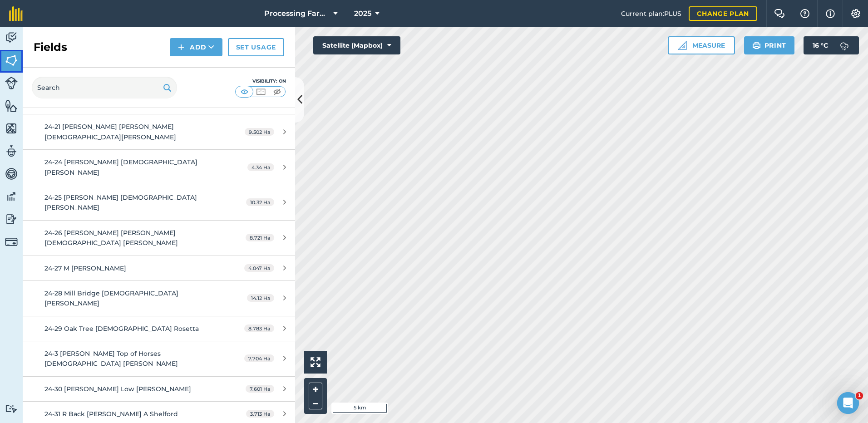 Image resolution: width=868 pixels, height=423 pixels. What do you see at coordinates (780, 13) in the screenshot?
I see `img: Two speech bubbles overlapping with the left bubble in the forefront` at bounding box center [780, 13].